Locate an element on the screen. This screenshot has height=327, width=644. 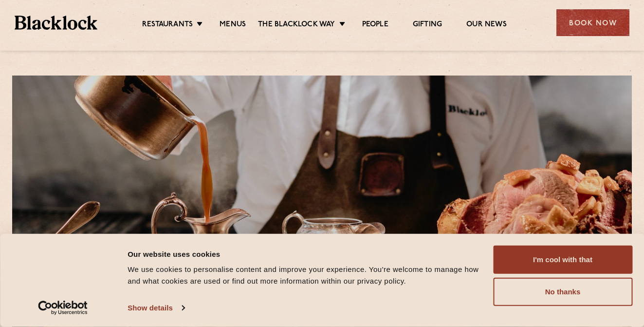
a: The Blacklock Way is located at coordinates (296, 25).